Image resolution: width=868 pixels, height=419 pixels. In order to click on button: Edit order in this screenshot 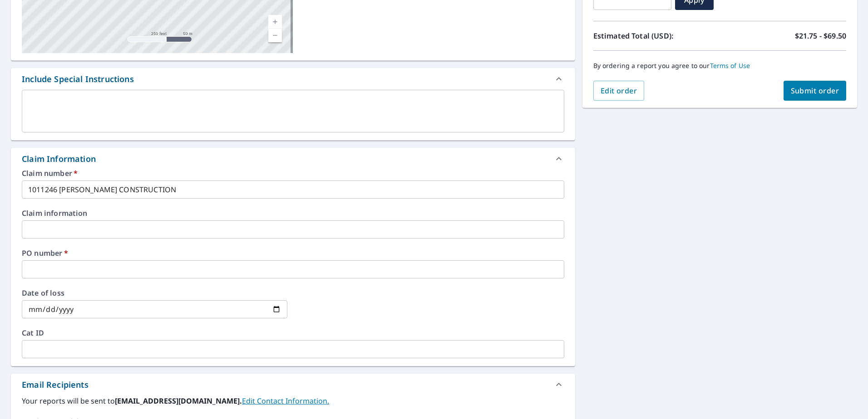, I will do `click(619, 91)`.